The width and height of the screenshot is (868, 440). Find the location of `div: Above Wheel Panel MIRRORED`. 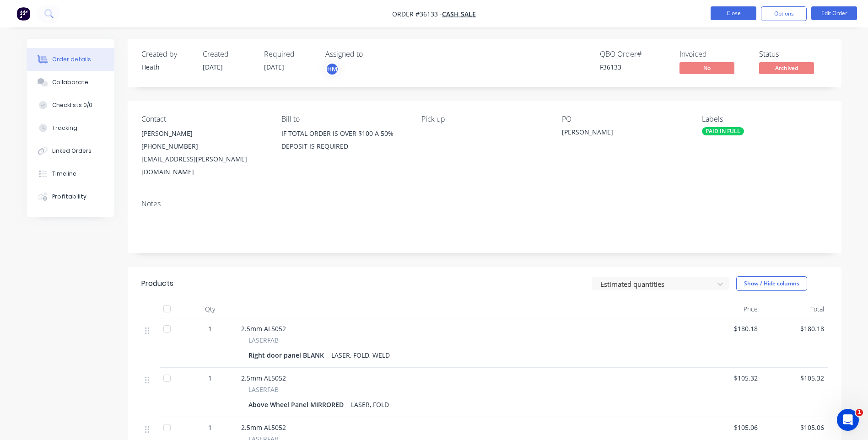

div: Above Wheel Panel MIRRORED is located at coordinates (298, 404).